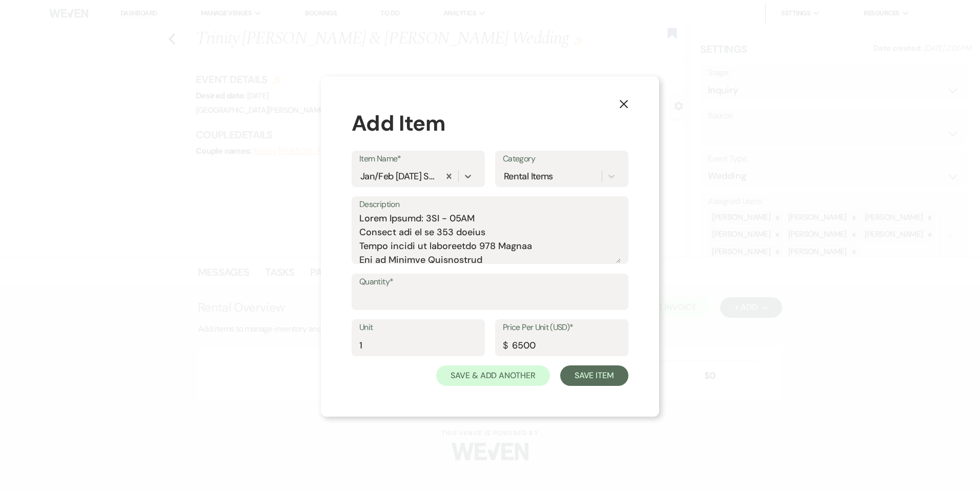  I want to click on label: Unit, so click(419, 327).